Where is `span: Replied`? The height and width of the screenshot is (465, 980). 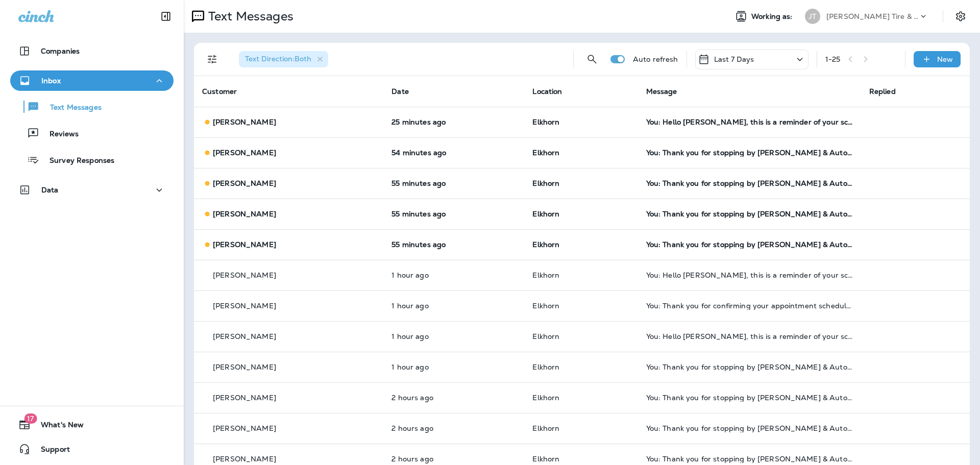 span: Replied is located at coordinates (882, 92).